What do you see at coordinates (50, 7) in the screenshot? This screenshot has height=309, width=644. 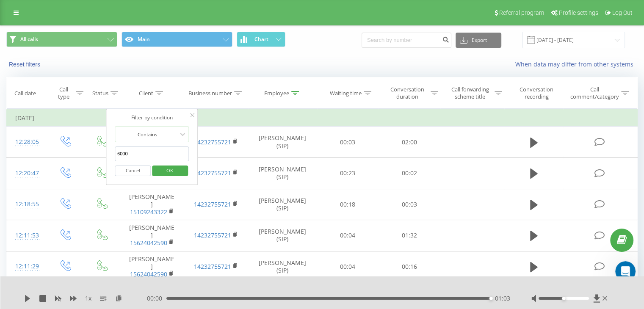 I see `h1: Daria` at bounding box center [50, 7].